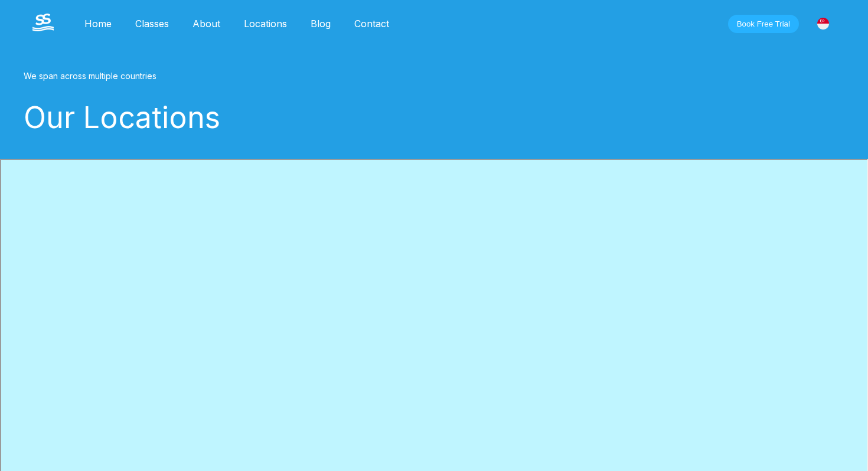 Image resolution: width=868 pixels, height=471 pixels. Describe the element at coordinates (371, 24) in the screenshot. I see `a: Contact` at that location.